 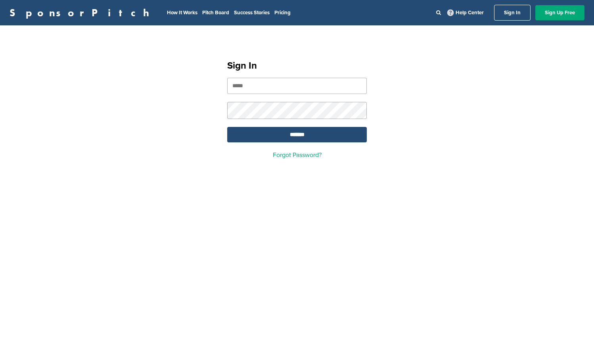 What do you see at coordinates (82, 13) in the screenshot?
I see `a: SponsorPitch` at bounding box center [82, 13].